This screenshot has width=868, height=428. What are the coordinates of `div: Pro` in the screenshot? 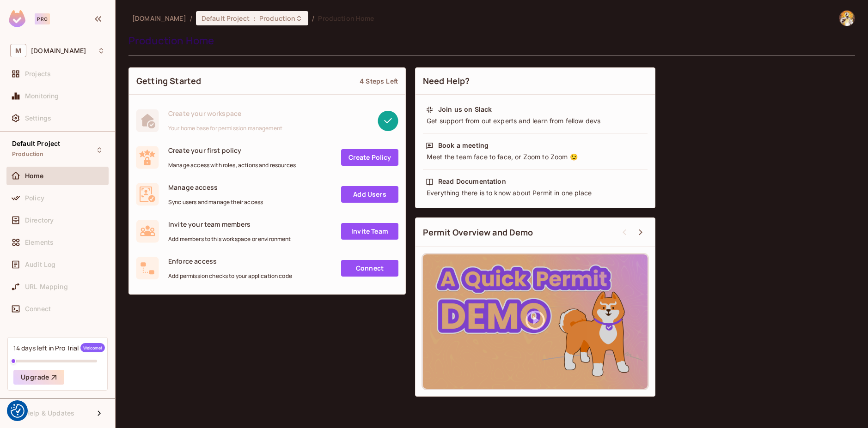 It's located at (42, 19).